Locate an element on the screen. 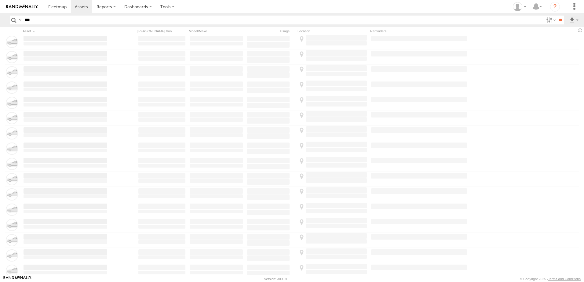 The width and height of the screenshot is (584, 282). a: Terms and Conditions is located at coordinates (565, 279).